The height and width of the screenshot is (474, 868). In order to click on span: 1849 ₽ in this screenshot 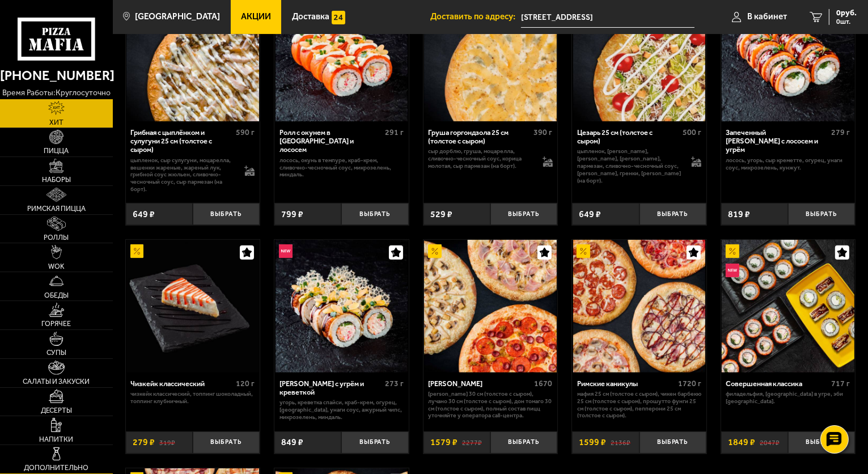, I will do `click(742, 442)`.